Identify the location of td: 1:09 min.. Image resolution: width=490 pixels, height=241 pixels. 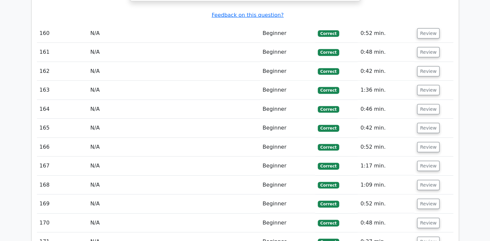
(386, 185).